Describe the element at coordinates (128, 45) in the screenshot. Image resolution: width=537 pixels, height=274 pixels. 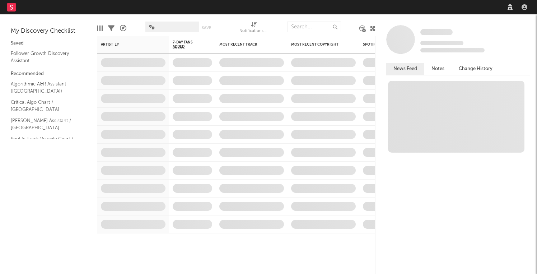
I see `div: Artist` at that location.